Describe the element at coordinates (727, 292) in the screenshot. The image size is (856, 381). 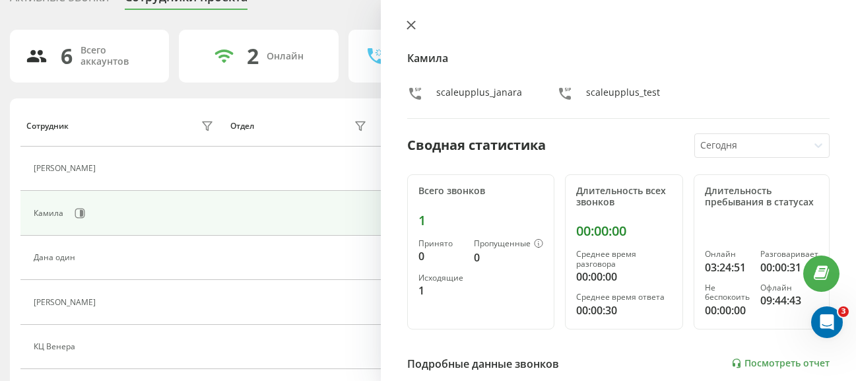
I see `div: Не беспокоить` at that location.